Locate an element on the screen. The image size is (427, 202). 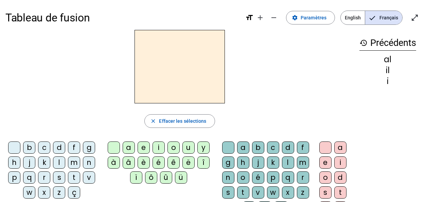
button: Paramètres is located at coordinates (310, 18).